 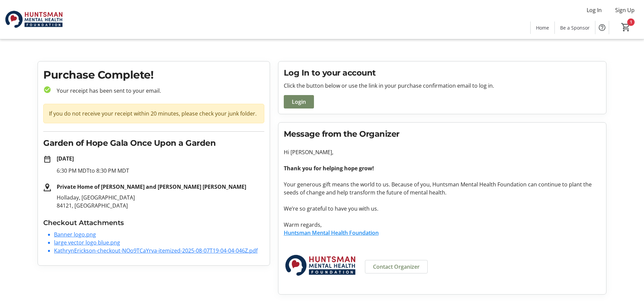 I want to click on h2: Log In to your account, so click(x=442, y=73).